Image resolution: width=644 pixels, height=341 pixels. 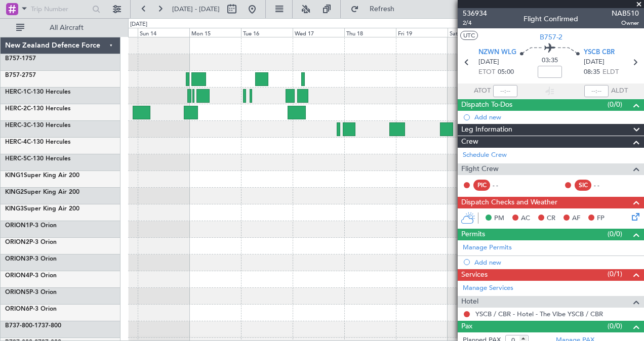 I want to click on span: ORION3, so click(x=17, y=259).